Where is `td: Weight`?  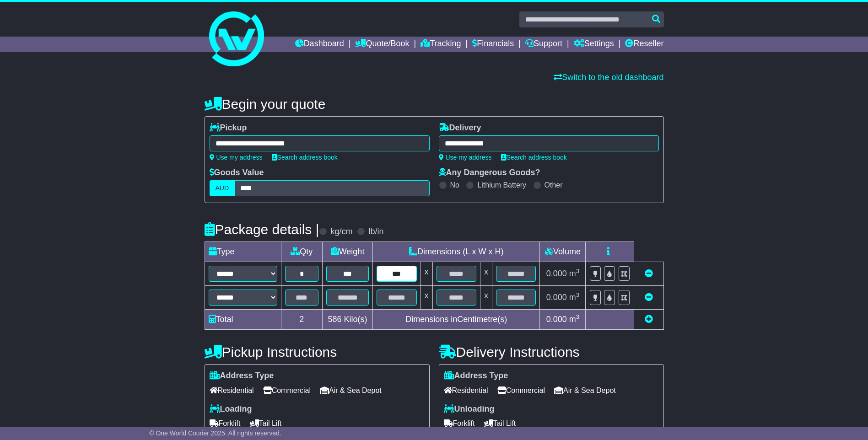 td: Weight is located at coordinates (348, 252).